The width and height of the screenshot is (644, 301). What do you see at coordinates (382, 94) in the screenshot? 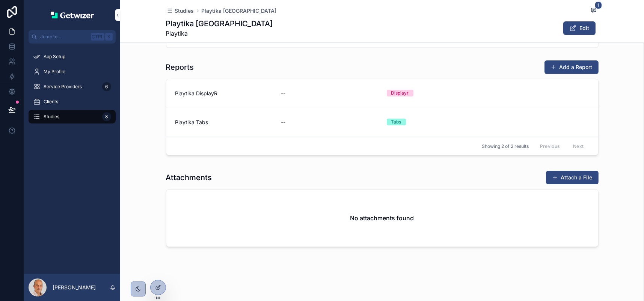
I see `a: Playtika DisplayR--Displayr` at bounding box center [382, 94].